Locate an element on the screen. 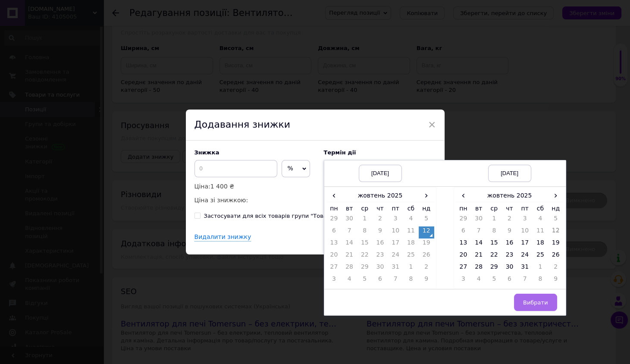 The image size is (630, 364). input: 0 is located at coordinates (236, 168).